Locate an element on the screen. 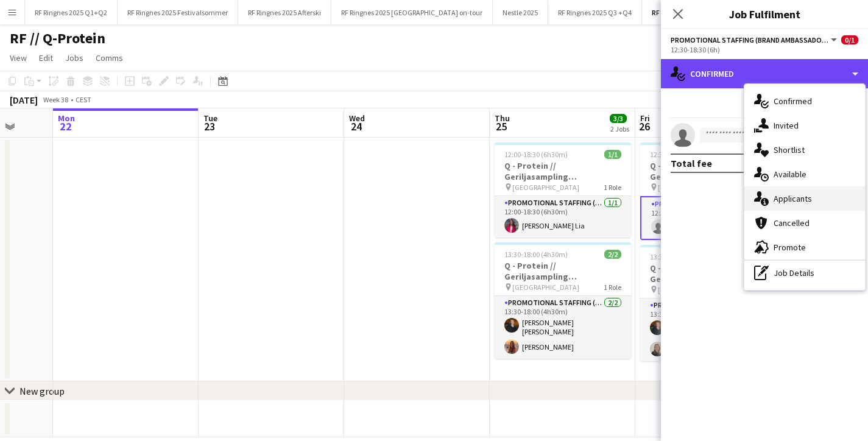 The image size is (868, 441). span: 12:00-18:30 (6h30m) is located at coordinates (536, 154).